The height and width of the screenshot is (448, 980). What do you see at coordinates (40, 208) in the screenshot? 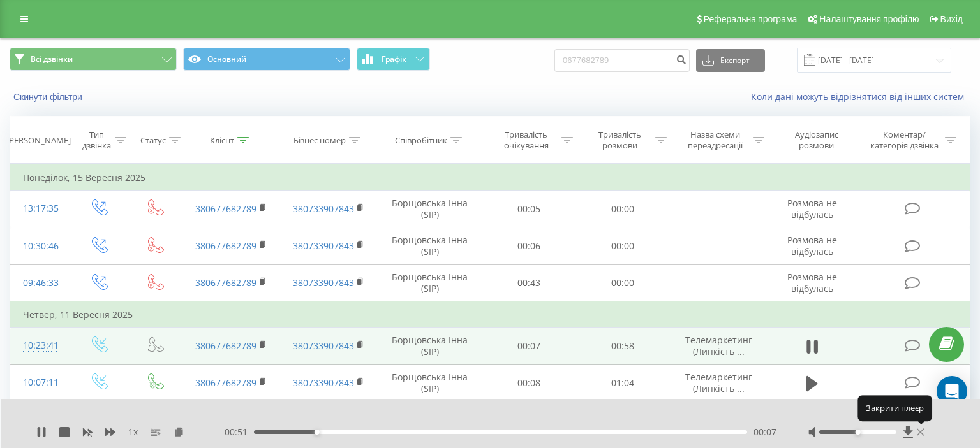
I see `div: 13:17:35` at bounding box center [40, 208].